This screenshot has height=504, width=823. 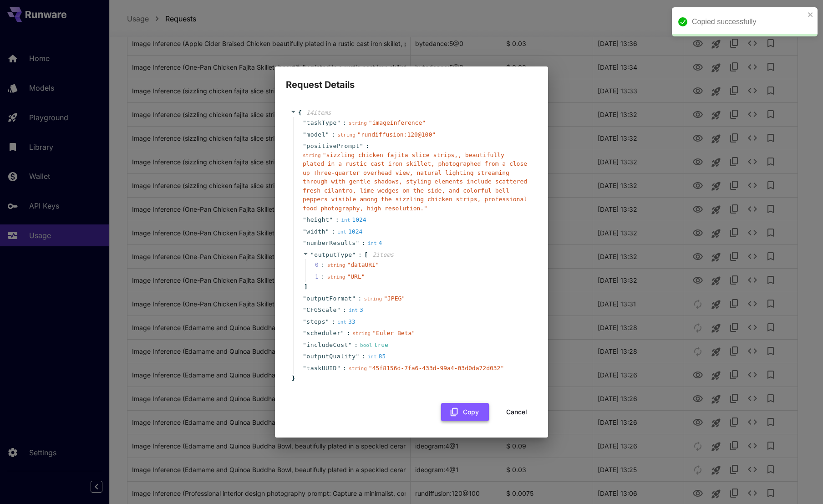 I want to click on span: 0, so click(x=321, y=265).